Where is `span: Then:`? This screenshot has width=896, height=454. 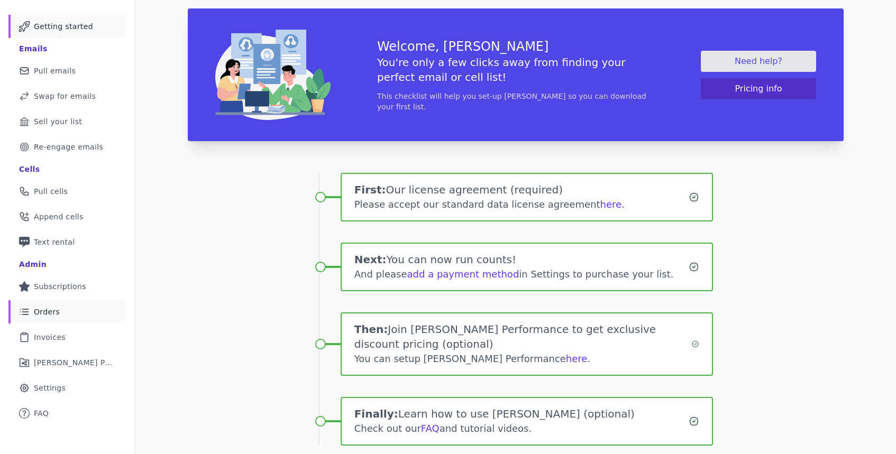 span: Then: is located at coordinates (371, 330).